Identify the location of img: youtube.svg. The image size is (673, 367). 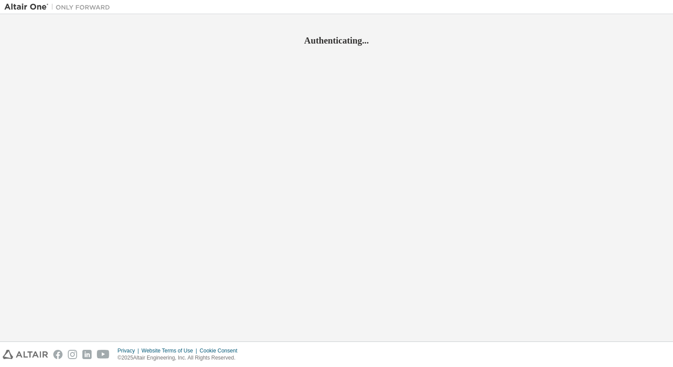
(103, 355).